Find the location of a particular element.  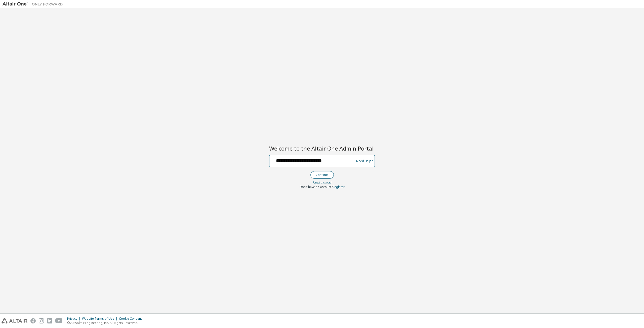

span: Don't have an account? is located at coordinates (316, 186).